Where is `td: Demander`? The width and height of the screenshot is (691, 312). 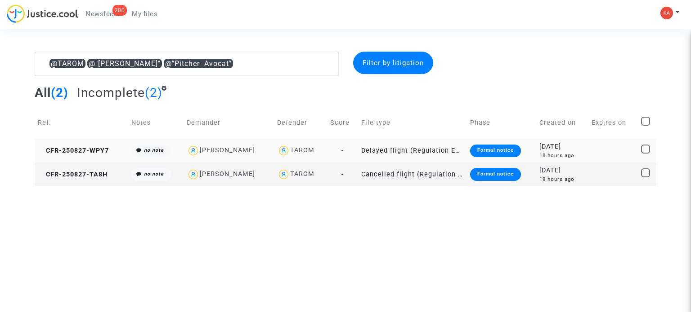
td: Demander is located at coordinates (228, 123).